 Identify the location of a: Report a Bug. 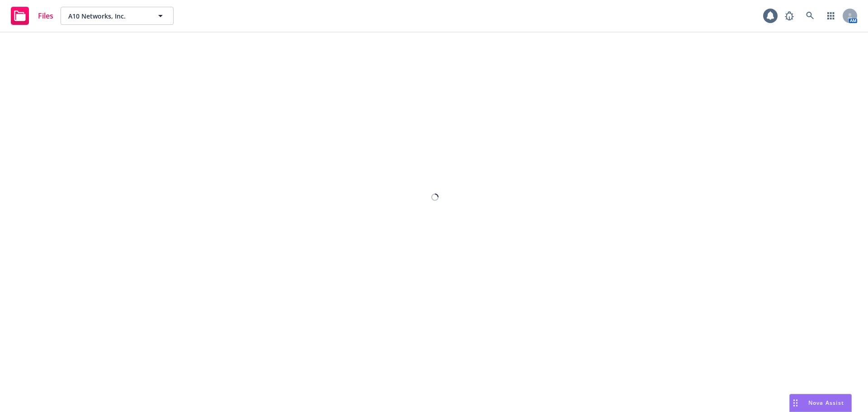
(789, 16).